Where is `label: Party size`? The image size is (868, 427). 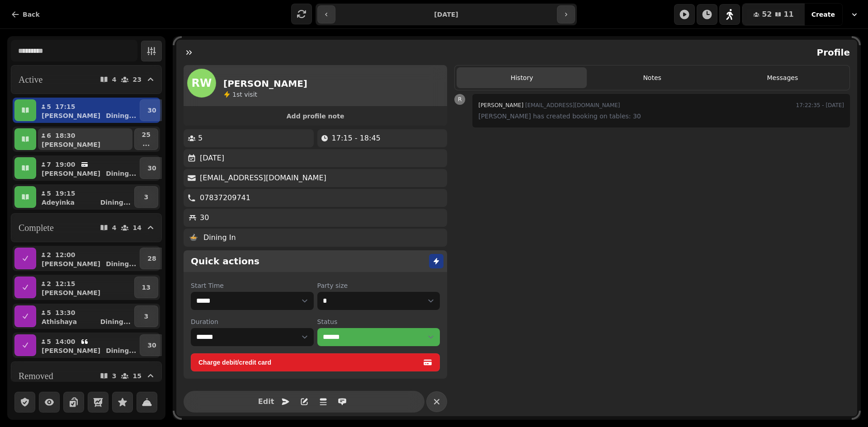
label: Party size is located at coordinates (379, 286).